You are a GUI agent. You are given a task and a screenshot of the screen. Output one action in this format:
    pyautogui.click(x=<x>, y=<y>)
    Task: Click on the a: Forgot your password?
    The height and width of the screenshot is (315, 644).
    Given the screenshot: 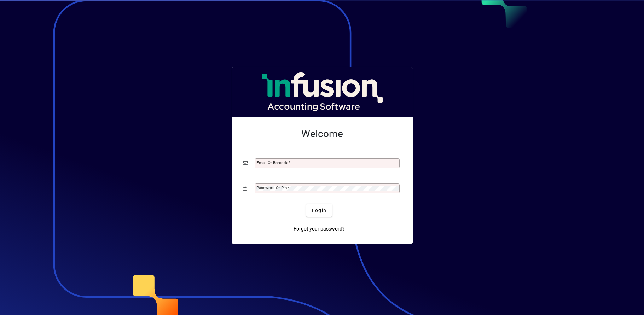 What is the action you would take?
    pyautogui.click(x=319, y=229)
    